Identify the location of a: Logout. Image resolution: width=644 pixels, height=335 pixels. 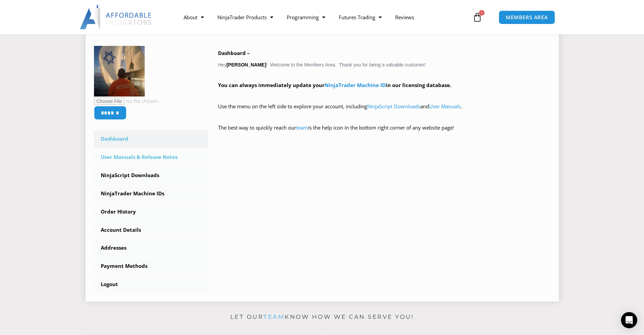
(151, 285).